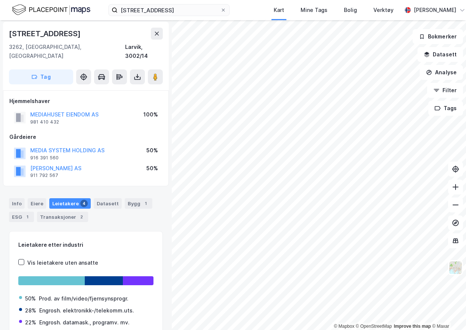  What do you see at coordinates (41, 77) in the screenshot?
I see `button: Tag` at bounding box center [41, 77].